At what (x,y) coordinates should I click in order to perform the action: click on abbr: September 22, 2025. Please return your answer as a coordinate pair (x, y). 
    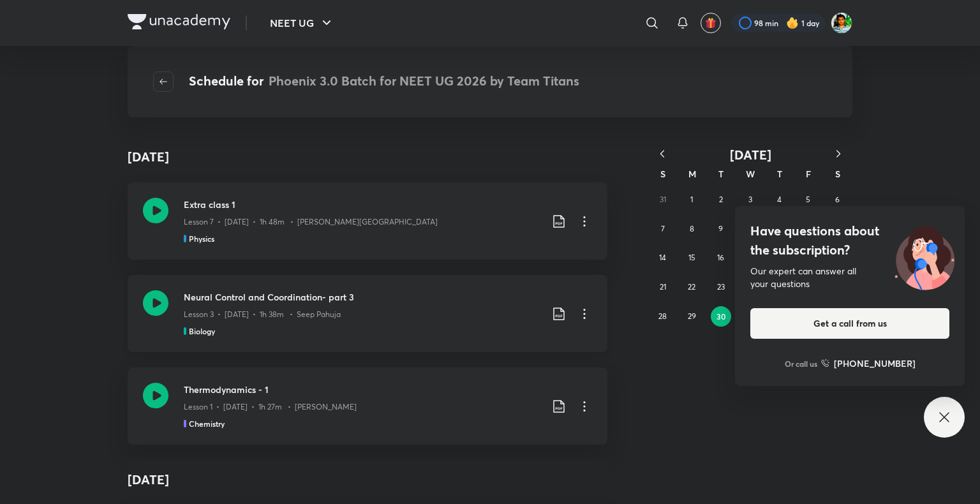
    Looking at the image, I should click on (691, 287).